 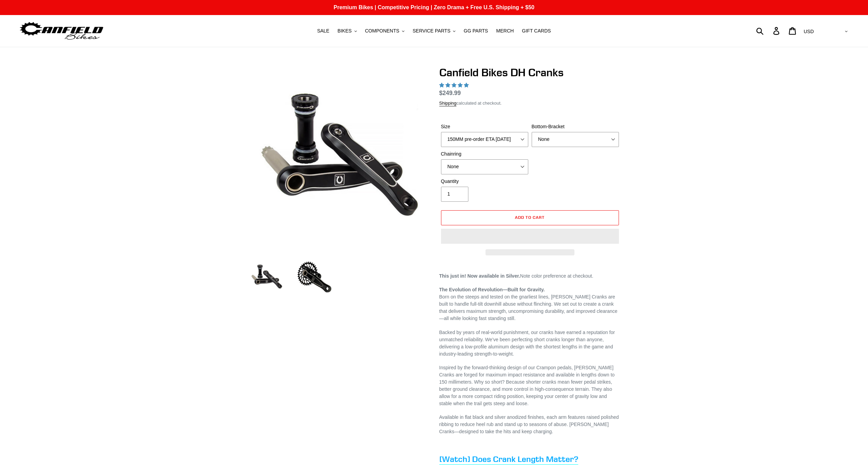 I want to click on a: GG PARTS, so click(x=475, y=31).